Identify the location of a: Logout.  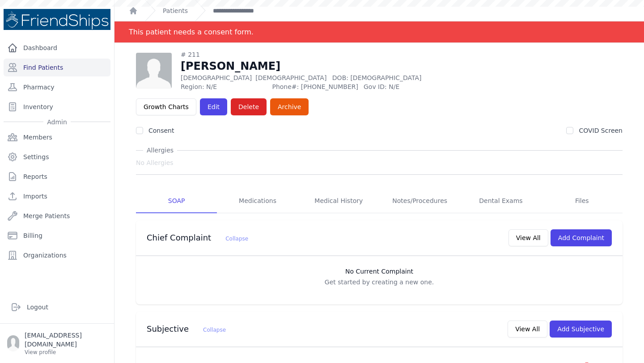
(57, 307).